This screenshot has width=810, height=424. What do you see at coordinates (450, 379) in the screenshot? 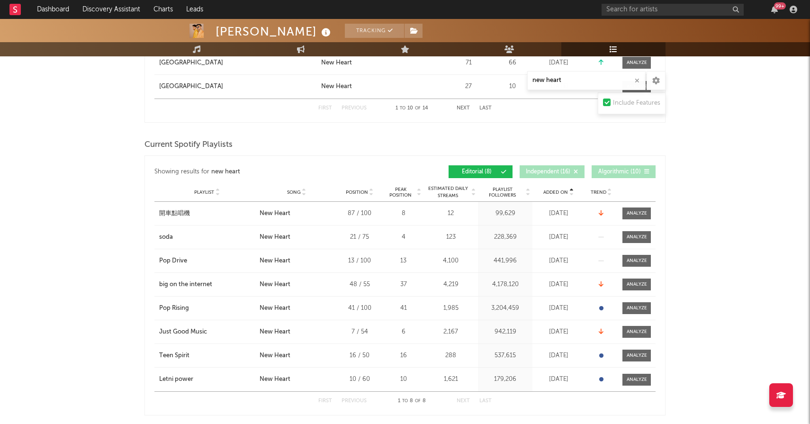
I see `div: 1,621` at bounding box center [450, 379].